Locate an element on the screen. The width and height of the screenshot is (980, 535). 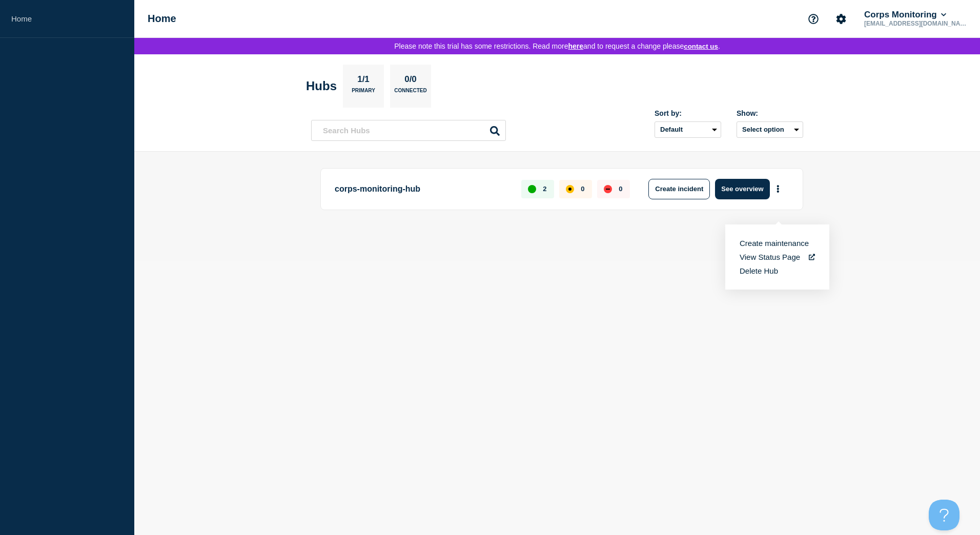
a: here is located at coordinates (576, 46).